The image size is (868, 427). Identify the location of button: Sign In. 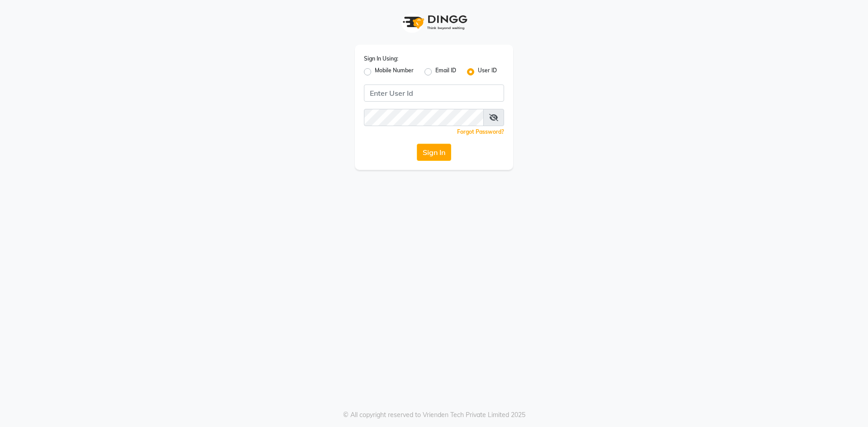
(434, 153).